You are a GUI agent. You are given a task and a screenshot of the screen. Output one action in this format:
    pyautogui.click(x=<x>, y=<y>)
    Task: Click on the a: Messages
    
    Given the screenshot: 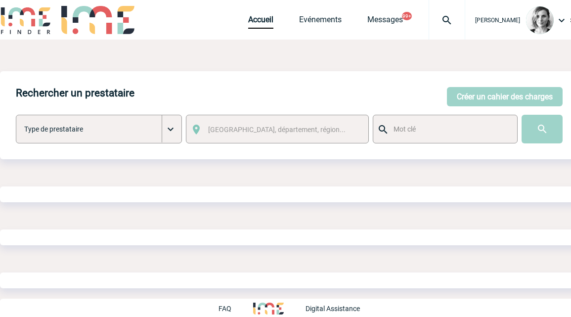 What is the action you would take?
    pyautogui.click(x=385, y=22)
    